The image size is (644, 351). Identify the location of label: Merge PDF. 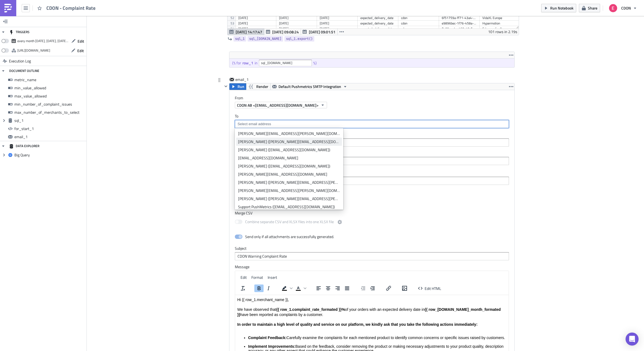
(372, 192).